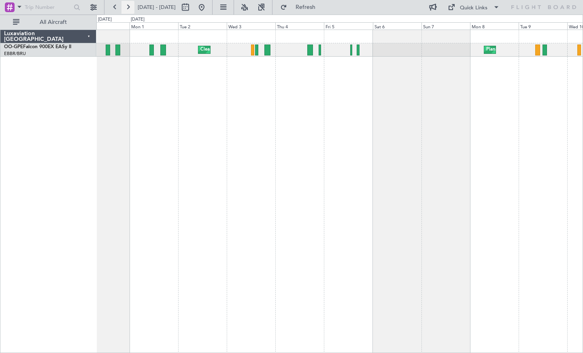 This screenshot has width=583, height=353. I want to click on div: Sat 6, so click(397, 26).